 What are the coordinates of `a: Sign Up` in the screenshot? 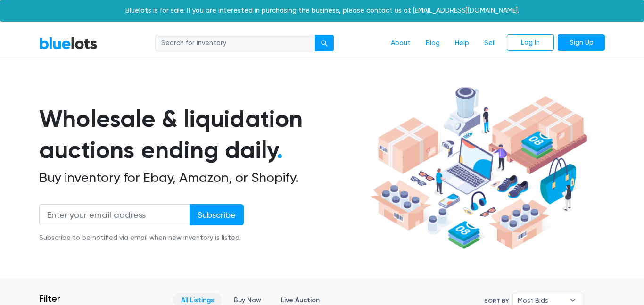 It's located at (581, 43).